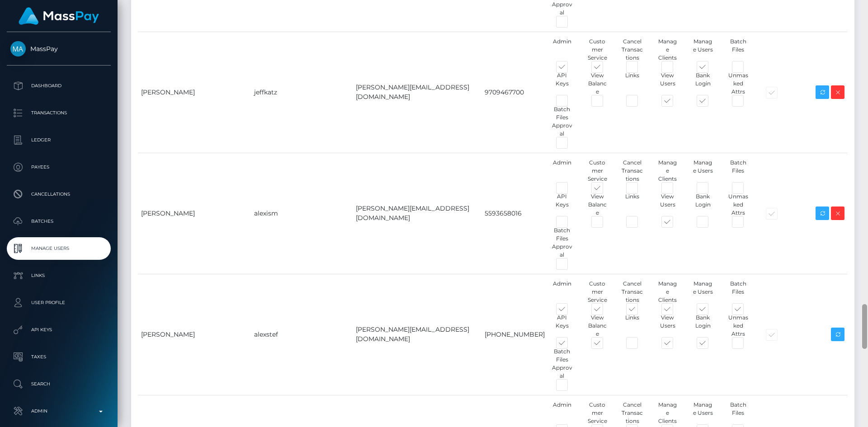 Image resolution: width=868 pixels, height=427 pixels. Describe the element at coordinates (18, 49) in the screenshot. I see `img: MassPay` at that location.